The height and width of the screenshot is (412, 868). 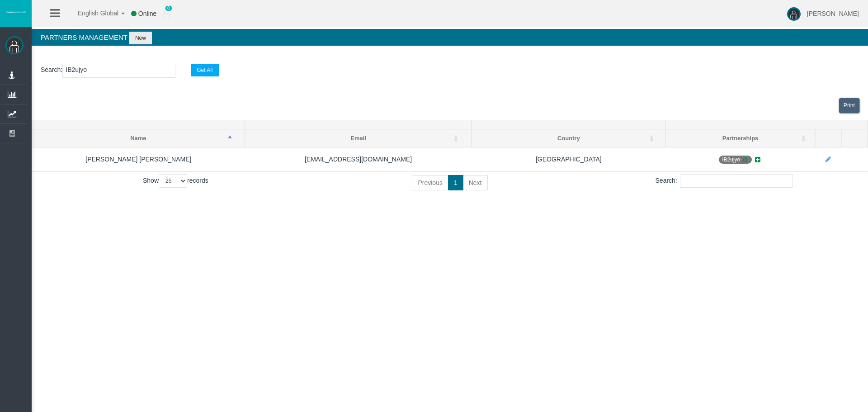 I want to click on input: Search:, so click(x=736, y=181).